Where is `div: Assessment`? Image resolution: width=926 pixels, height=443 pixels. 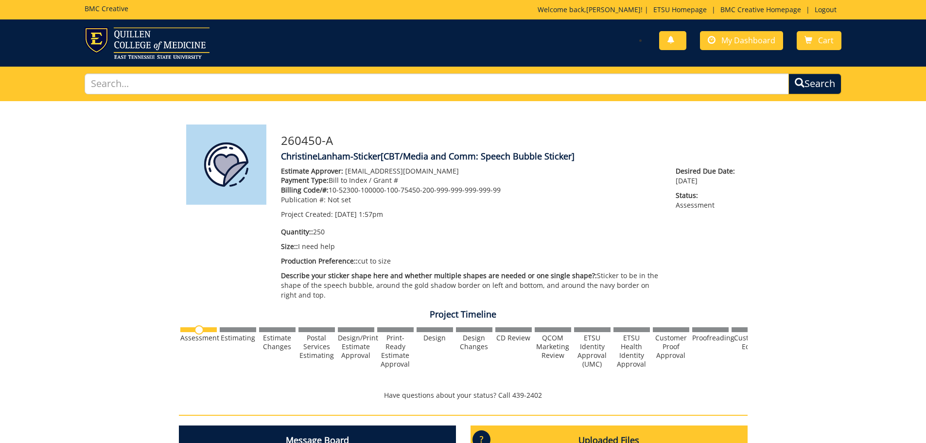
div: Assessment is located at coordinates (198, 338).